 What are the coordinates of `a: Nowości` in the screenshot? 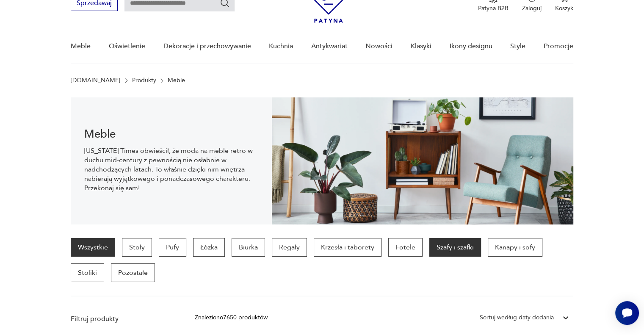 It's located at (379, 46).